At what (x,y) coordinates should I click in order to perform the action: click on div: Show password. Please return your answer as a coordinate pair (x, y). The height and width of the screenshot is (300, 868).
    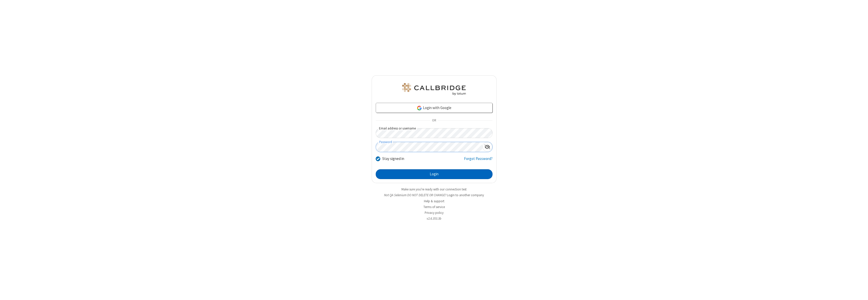
    Looking at the image, I should click on (488, 147).